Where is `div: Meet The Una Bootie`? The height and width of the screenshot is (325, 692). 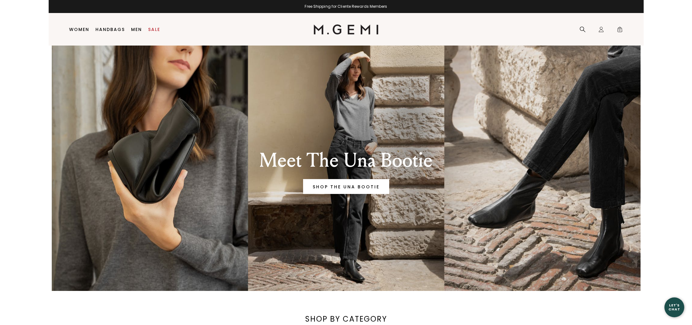 div: Meet The Una Bootie is located at coordinates (346, 161).